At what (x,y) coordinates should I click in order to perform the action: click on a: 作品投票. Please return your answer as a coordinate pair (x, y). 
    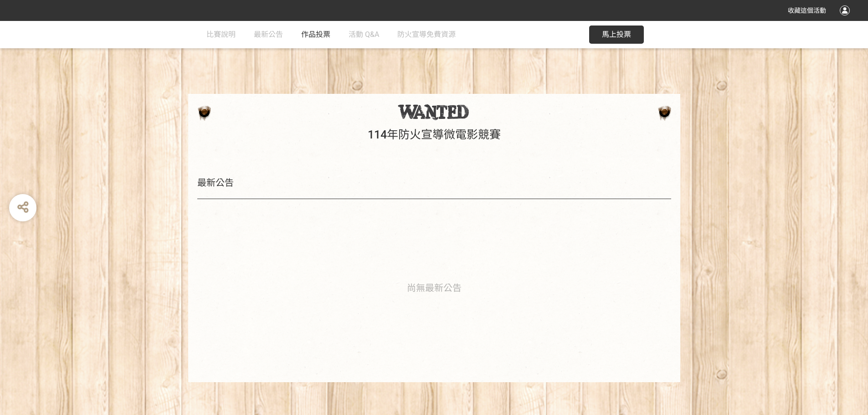
    Looking at the image, I should click on (315, 34).